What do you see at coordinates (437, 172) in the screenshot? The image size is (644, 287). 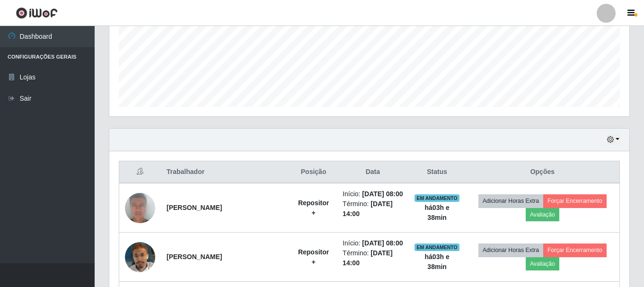 I see `th: Status` at bounding box center [437, 172].